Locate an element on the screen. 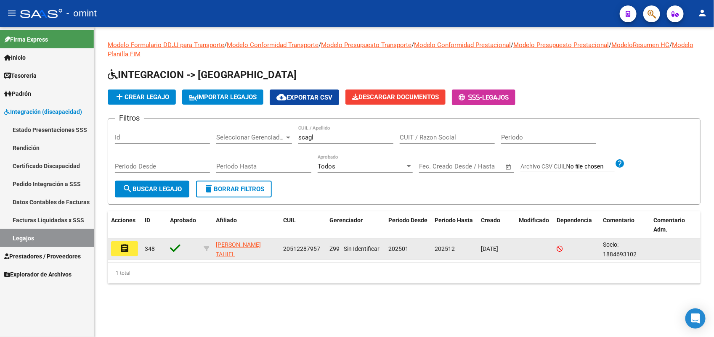  datatable-header-cell: Comentario is located at coordinates (625, 226).